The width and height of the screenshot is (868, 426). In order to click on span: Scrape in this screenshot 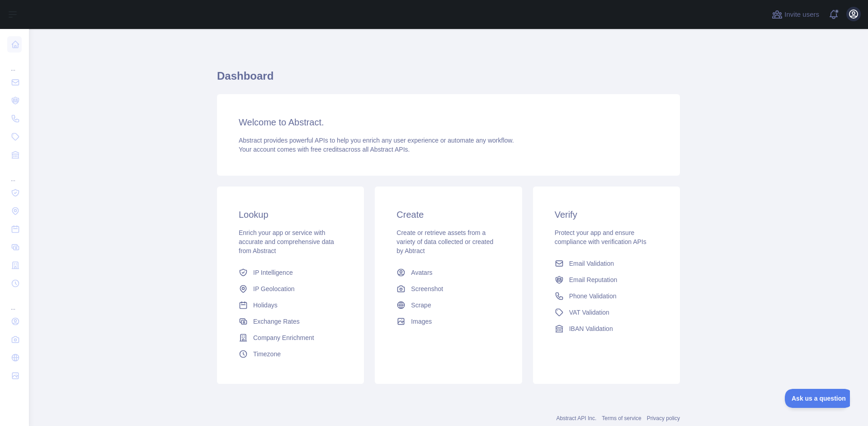, I will do `click(421, 305)`.